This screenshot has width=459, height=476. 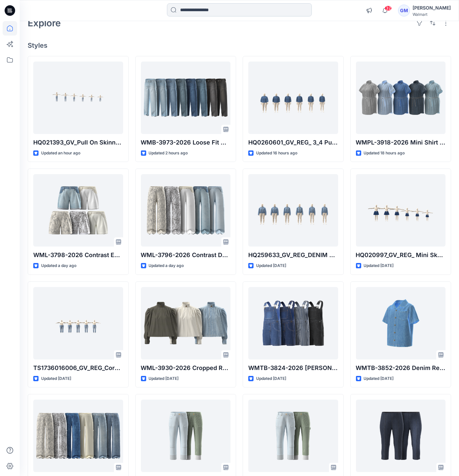 What do you see at coordinates (239, 45) in the screenshot?
I see `h4: Styles` at bounding box center [239, 45].